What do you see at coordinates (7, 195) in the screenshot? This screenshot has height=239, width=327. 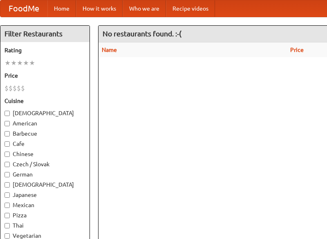 I see `input: Japanese` at bounding box center [7, 195].